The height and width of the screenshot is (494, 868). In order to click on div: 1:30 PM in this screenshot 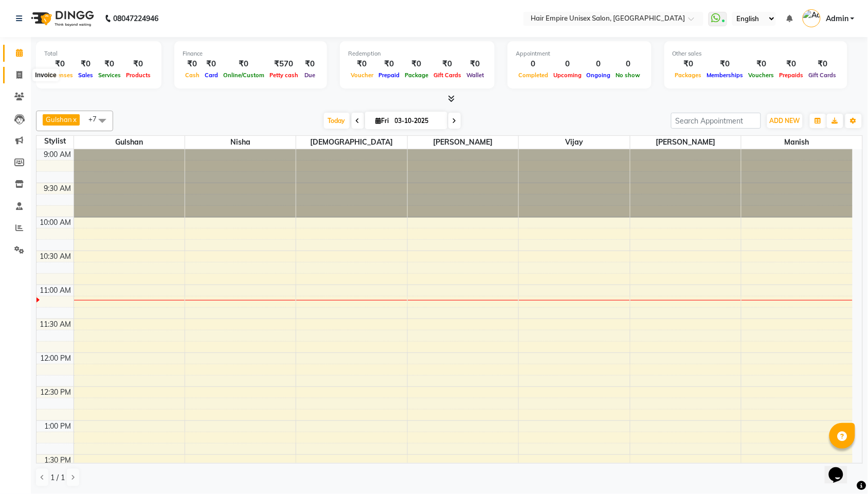, I will do `click(58, 460)`.